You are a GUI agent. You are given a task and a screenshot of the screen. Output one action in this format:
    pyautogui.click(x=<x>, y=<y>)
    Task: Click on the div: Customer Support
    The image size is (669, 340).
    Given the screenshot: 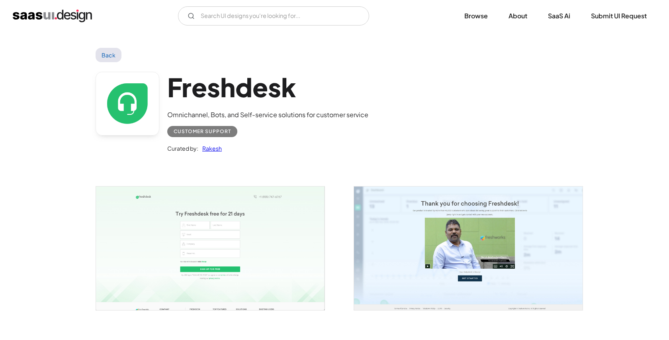 What is the action you would take?
    pyautogui.click(x=202, y=131)
    